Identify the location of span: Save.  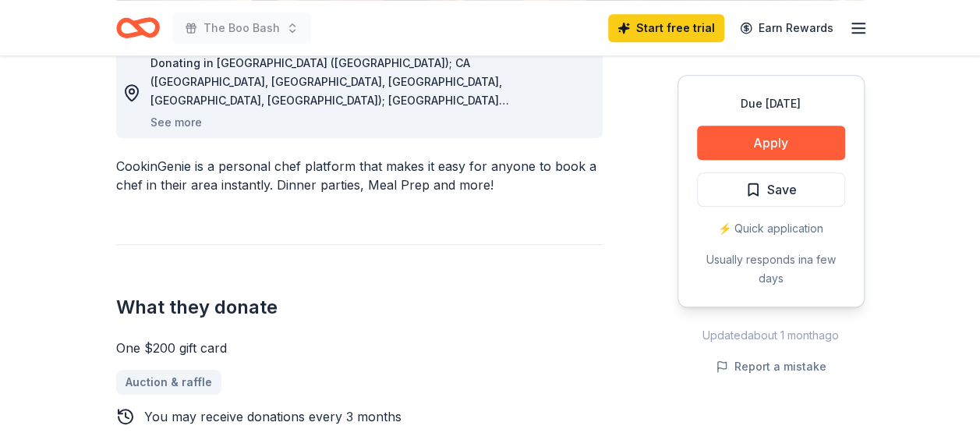
(782, 190).